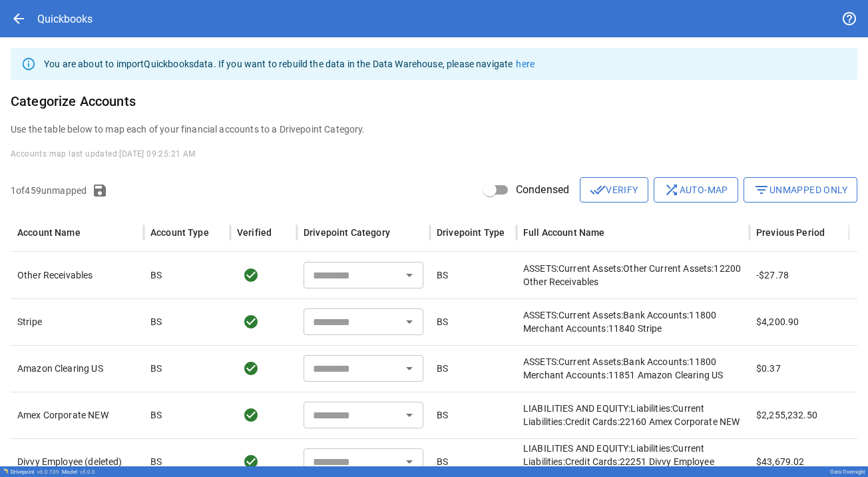 Image resolution: width=868 pixels, height=477 pixels. I want to click on div: Previous Period, so click(790, 233).